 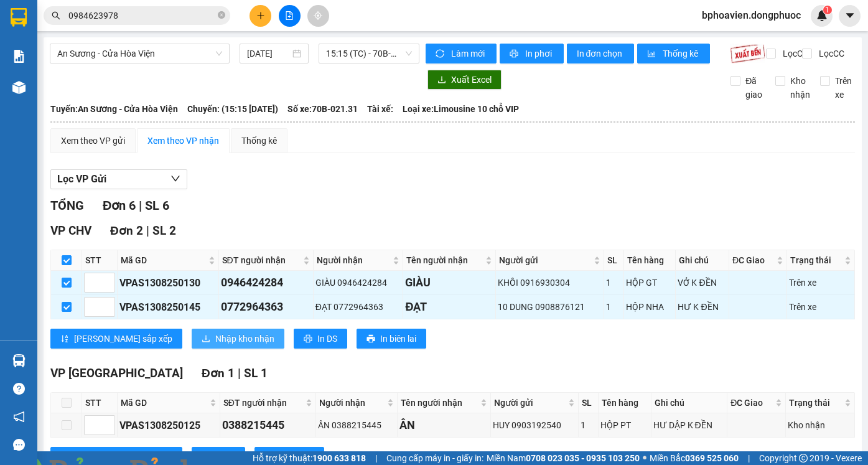 What do you see at coordinates (267, 283) in the screenshot?
I see `td: 0946424284` at bounding box center [267, 283].